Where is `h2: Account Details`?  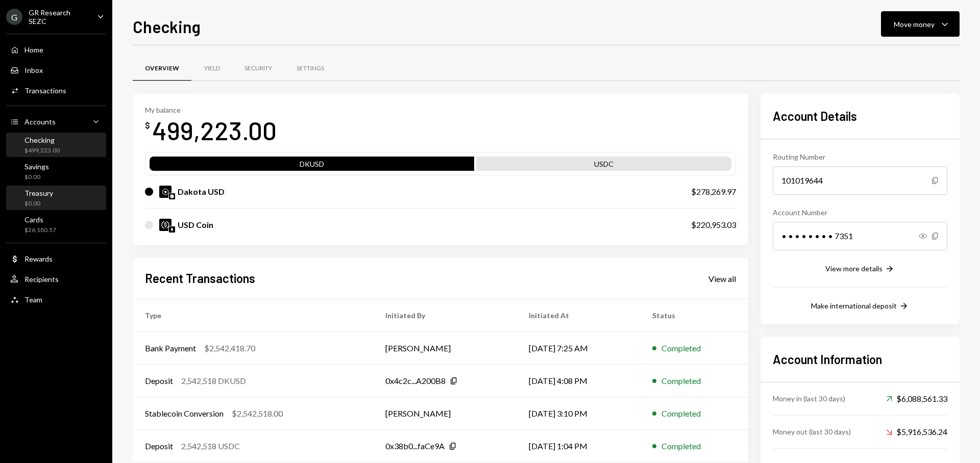
h2: Account Details is located at coordinates (859, 116).